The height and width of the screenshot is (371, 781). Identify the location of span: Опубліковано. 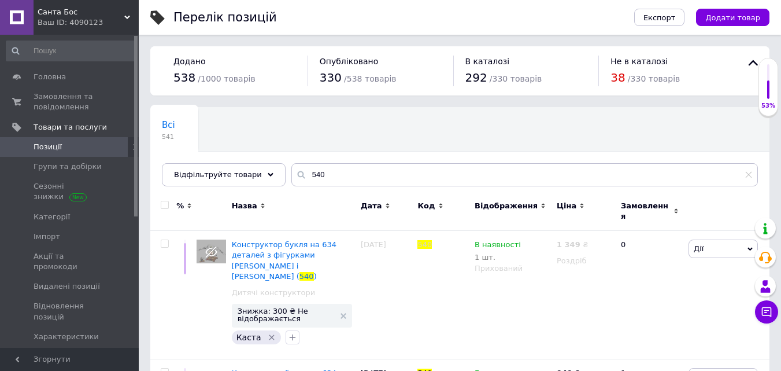
(349, 61).